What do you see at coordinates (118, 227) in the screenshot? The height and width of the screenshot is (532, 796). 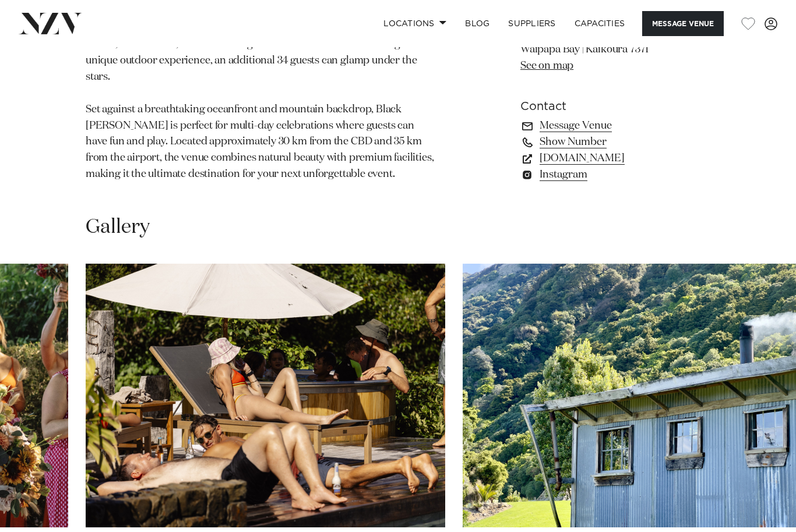 I see `h2: Gallery` at bounding box center [118, 227].